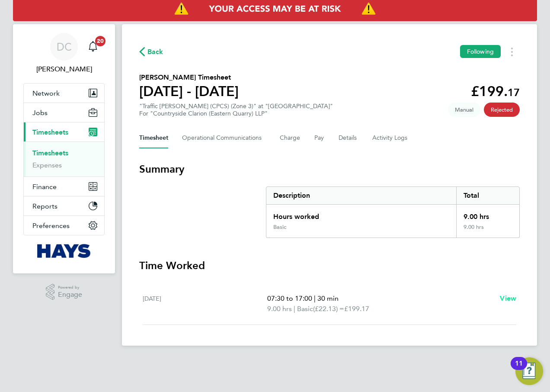 The image size is (550, 392). What do you see at coordinates (50, 153) in the screenshot?
I see `a: Timesheets` at bounding box center [50, 153].